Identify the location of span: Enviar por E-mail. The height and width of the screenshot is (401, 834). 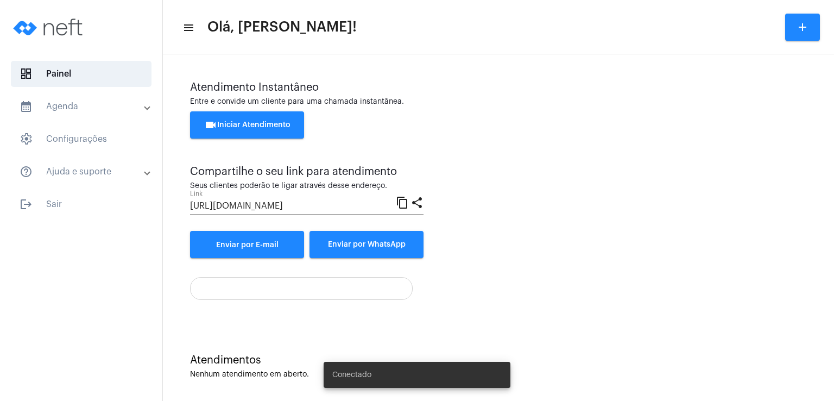
(247, 245).